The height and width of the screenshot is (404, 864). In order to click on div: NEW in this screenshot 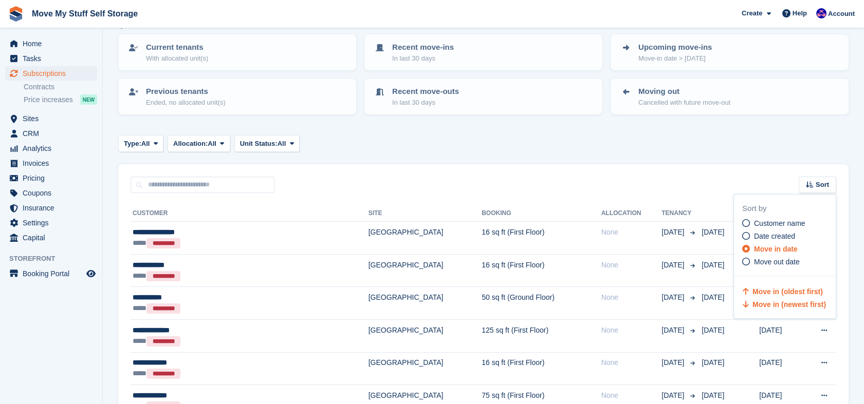, I will do `click(88, 100)`.